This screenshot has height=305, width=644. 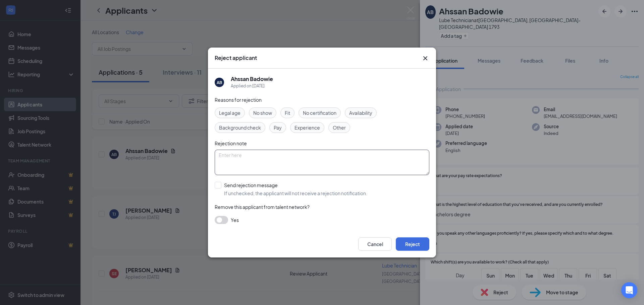 What do you see at coordinates (375, 244) in the screenshot?
I see `button: Cancel` at bounding box center [375, 244].